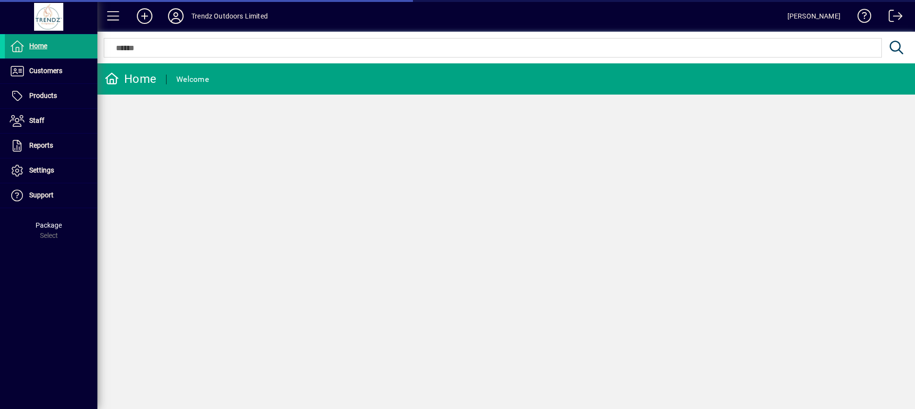 The width and height of the screenshot is (915, 409). Describe the element at coordinates (51, 96) in the screenshot. I see `a: Products` at that location.